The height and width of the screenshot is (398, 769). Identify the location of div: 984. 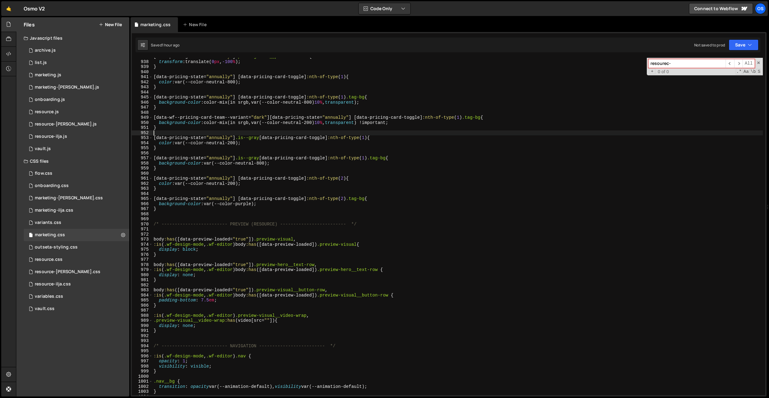
(142, 296).